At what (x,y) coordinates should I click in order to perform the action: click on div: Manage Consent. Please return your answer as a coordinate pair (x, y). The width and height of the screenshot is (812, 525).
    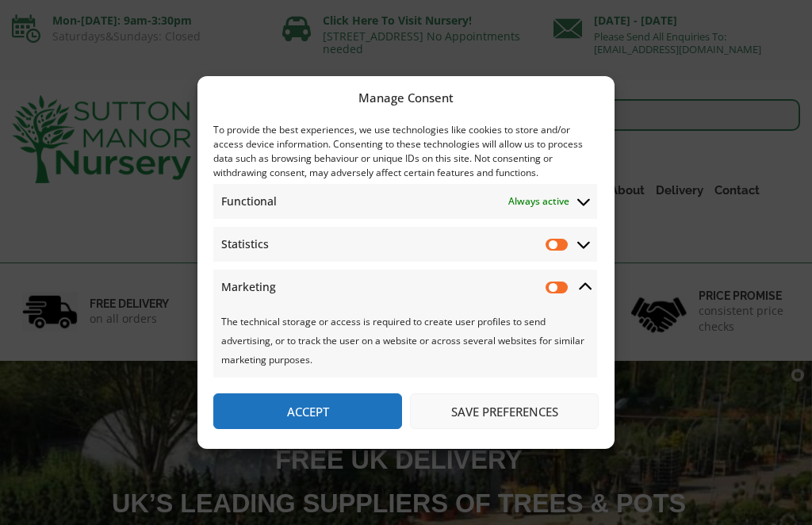
    Looking at the image, I should click on (406, 98).